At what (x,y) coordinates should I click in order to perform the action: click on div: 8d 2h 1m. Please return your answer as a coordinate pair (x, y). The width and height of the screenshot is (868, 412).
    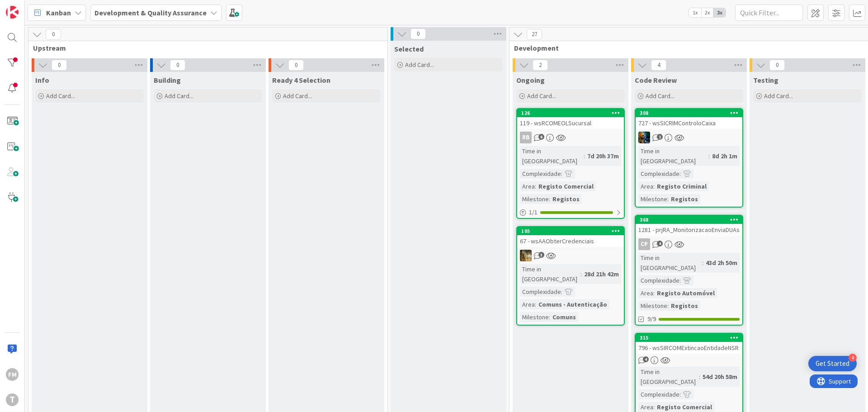
    Looking at the image, I should click on (725, 156).